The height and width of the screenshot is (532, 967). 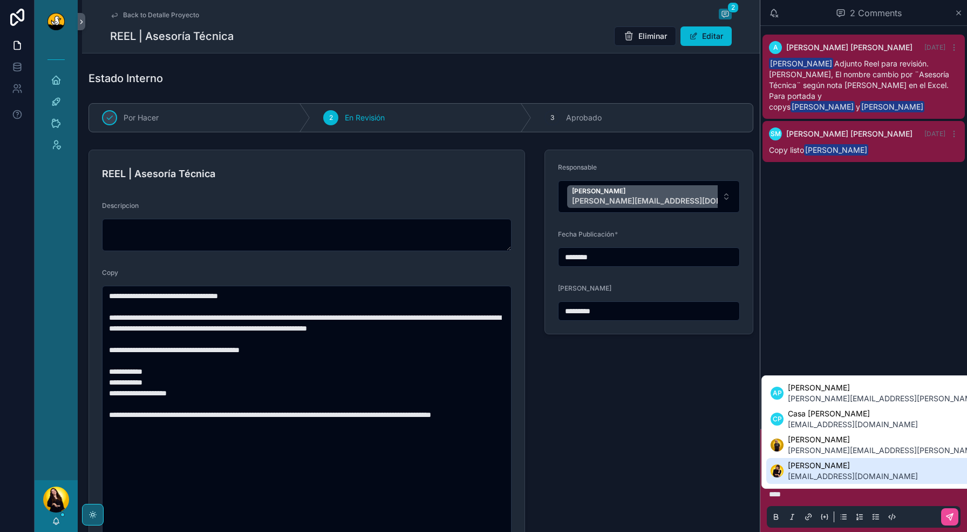 I want to click on span: Back to Detalle Proyecto, so click(x=161, y=15).